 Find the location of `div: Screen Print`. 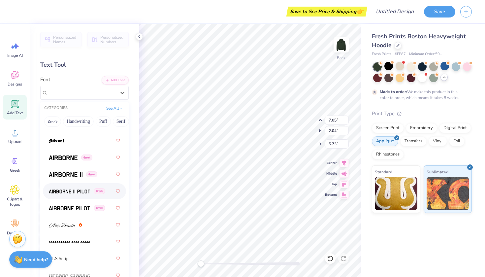

div: Screen Print is located at coordinates (387, 128).